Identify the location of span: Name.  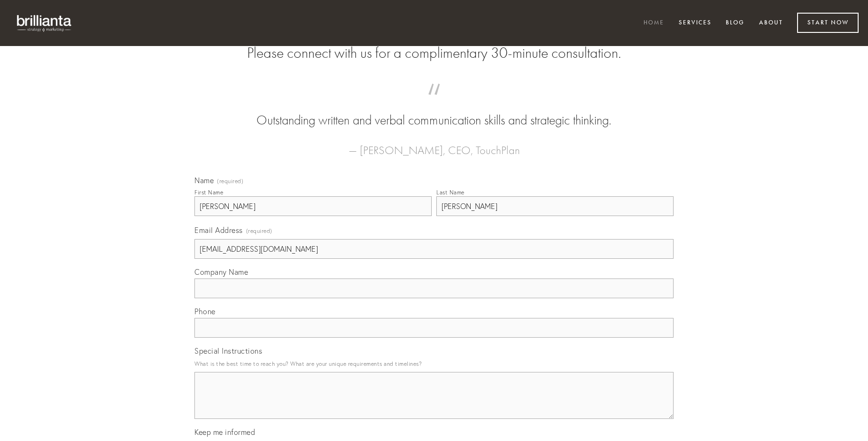
(204, 181).